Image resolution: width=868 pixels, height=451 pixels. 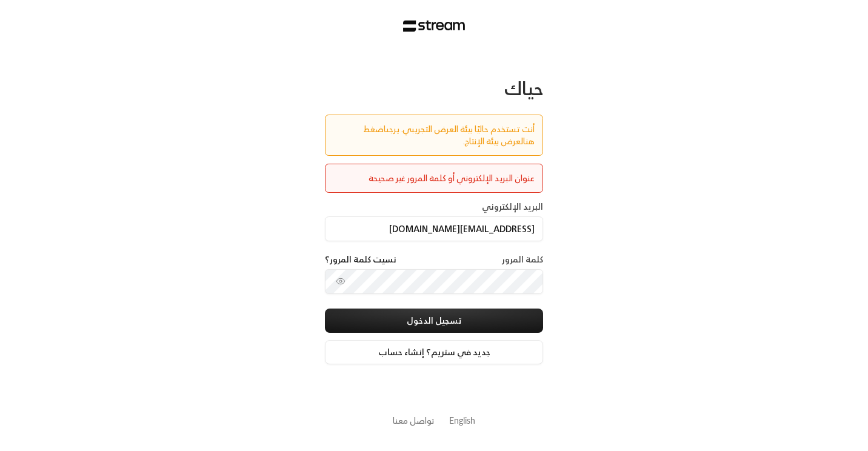 What do you see at coordinates (414, 420) in the screenshot?
I see `a: تواصل معنا` at bounding box center [414, 420].